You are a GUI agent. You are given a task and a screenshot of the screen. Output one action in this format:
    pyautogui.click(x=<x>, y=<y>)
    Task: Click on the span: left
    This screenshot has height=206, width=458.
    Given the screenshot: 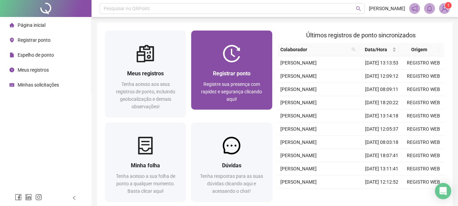 What is the action you would take?
    pyautogui.click(x=74, y=198)
    